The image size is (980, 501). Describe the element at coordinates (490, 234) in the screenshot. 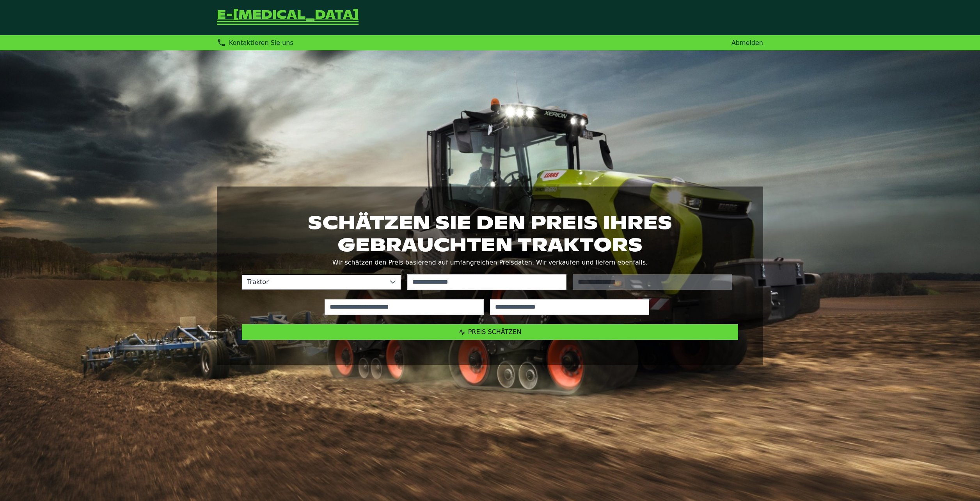

I see `h1: Schätzen Sie den Preis Ihres gebrauchten Traktors` at that location.